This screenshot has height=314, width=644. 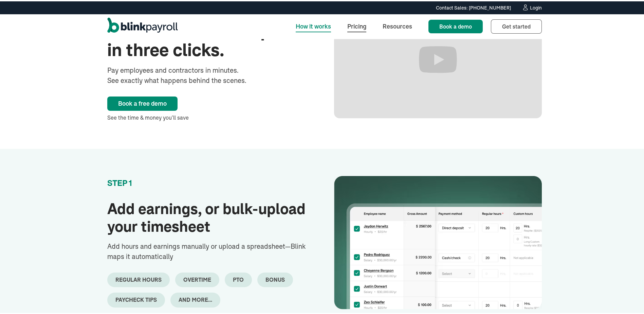 What do you see at coordinates (136, 298) in the screenshot?
I see `div: paycheck tips` at bounding box center [136, 298].